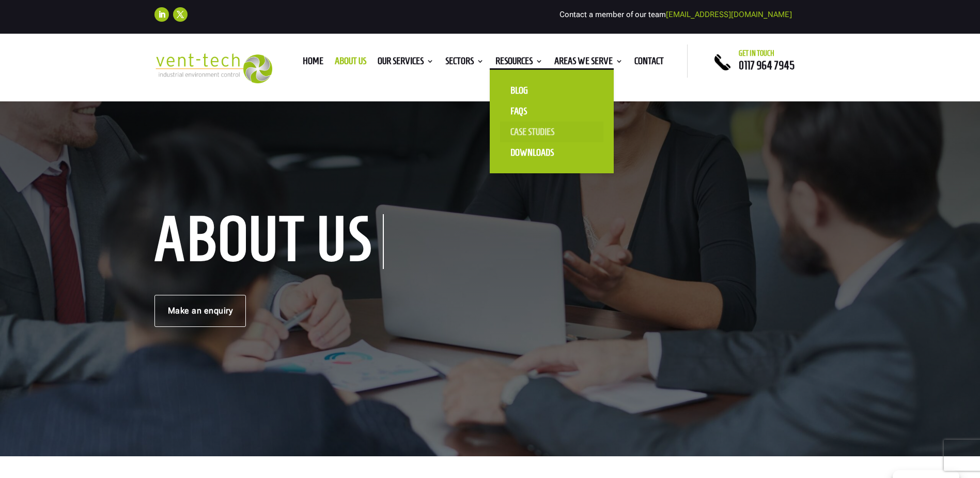 The height and width of the screenshot is (478, 980). What do you see at coordinates (551, 132) in the screenshot?
I see `a: Case Studies` at bounding box center [551, 132].